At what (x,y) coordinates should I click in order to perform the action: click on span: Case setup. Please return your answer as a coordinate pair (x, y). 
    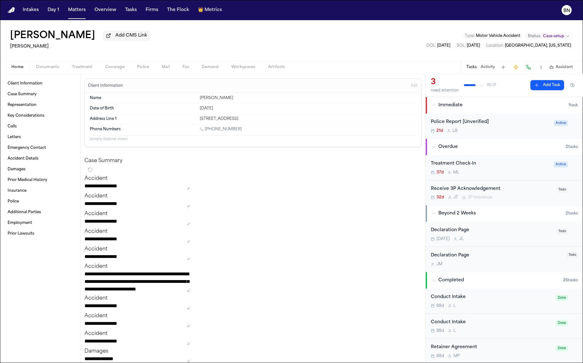
    Looking at the image, I should click on (553, 36).